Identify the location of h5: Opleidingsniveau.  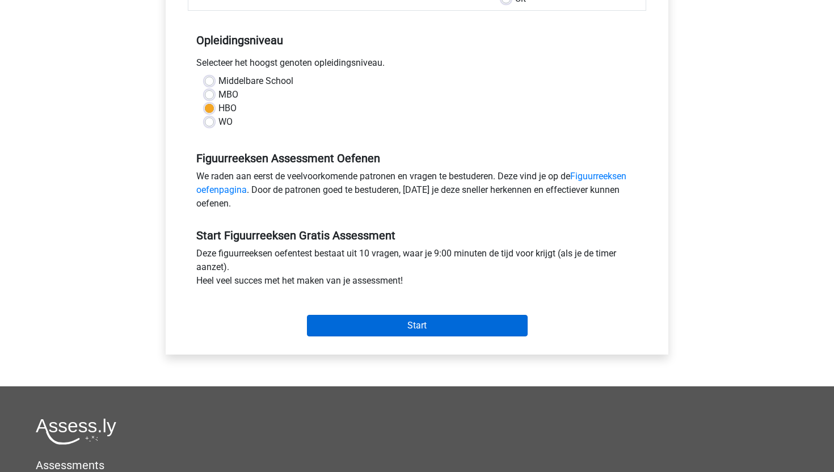
(417, 40).